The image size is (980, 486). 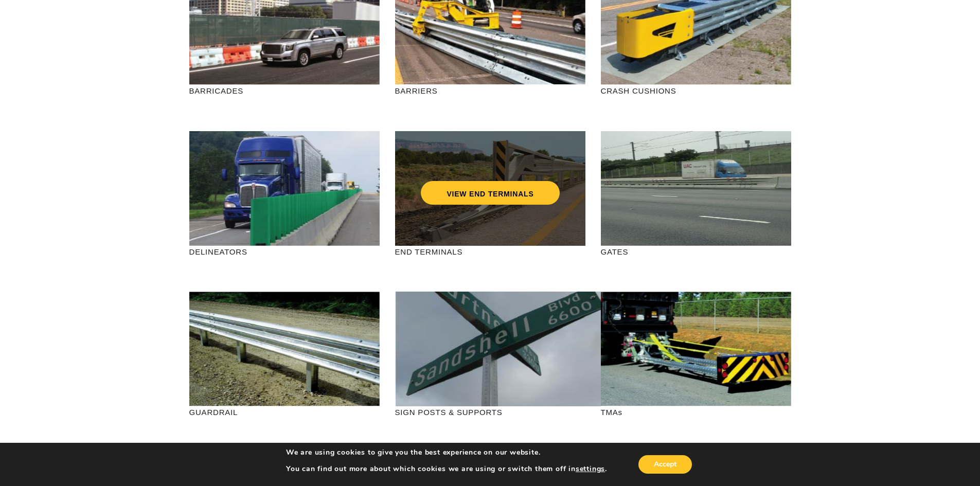 What do you see at coordinates (696, 91) in the screenshot?
I see `p: CRASH CUSHIONS` at bounding box center [696, 91].